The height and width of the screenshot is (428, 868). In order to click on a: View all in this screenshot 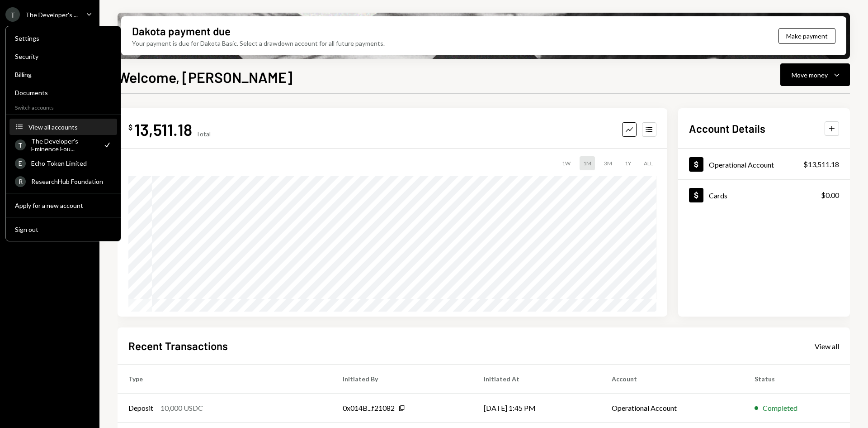, I will do `click(827, 345)`.